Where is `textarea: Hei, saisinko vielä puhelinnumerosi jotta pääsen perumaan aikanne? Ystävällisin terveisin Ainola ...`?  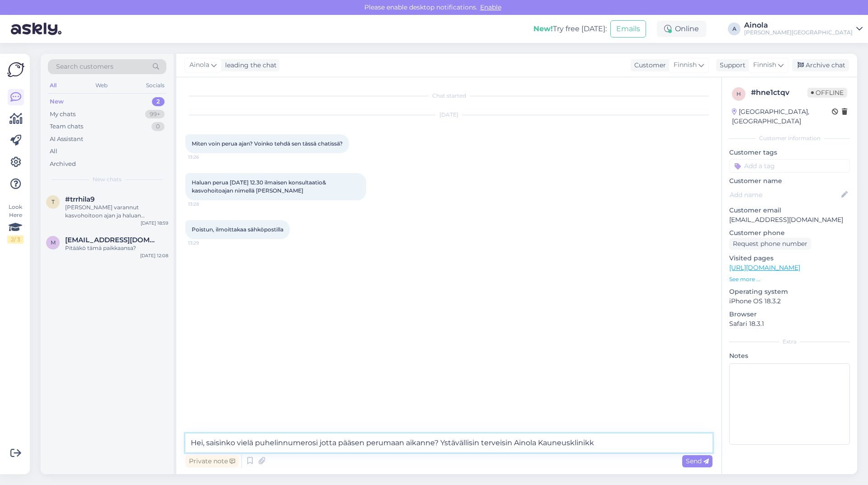
textarea: Hei, saisinko vielä puhelinnumerosi jotta pääsen perumaan aikanne? Ystävällisin terveisin Ainola ... is located at coordinates (449, 443).